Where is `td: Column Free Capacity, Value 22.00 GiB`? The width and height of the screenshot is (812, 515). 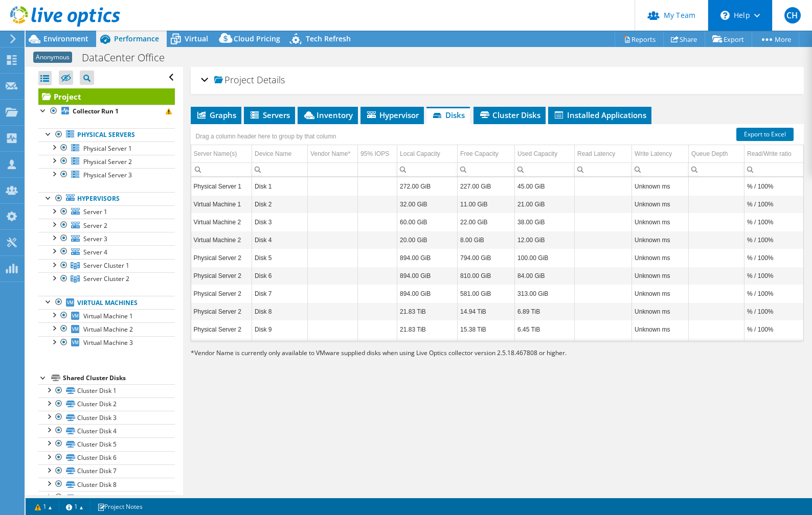
td: Column Free Capacity, Value 22.00 GiB is located at coordinates (486, 222).